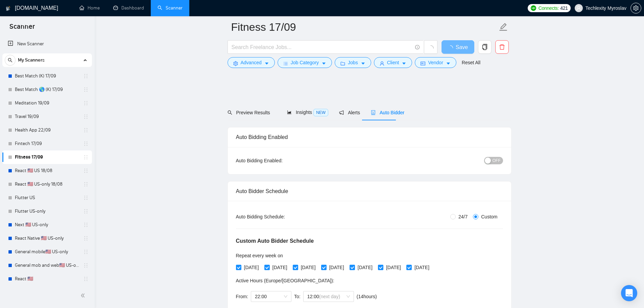 The height and width of the screenshot is (308, 644). I want to click on span: idcard, so click(423, 63).